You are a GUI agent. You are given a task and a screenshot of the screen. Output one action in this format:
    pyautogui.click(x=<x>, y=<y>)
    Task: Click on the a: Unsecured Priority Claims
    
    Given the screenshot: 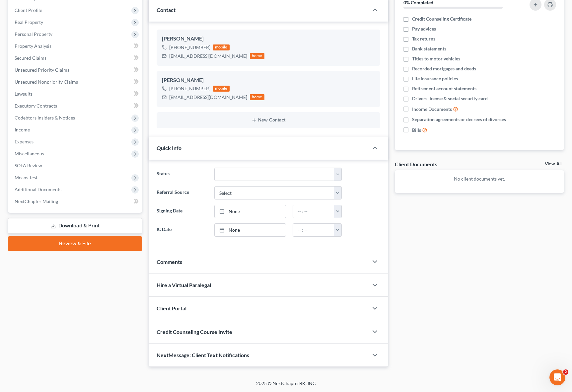 What is the action you would take?
    pyautogui.click(x=75, y=70)
    